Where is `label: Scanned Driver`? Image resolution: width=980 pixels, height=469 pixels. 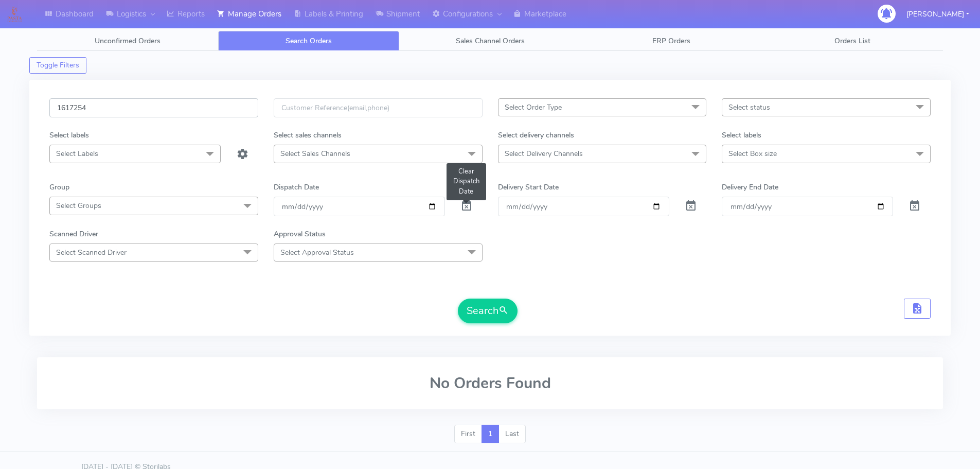
label: Scanned Driver is located at coordinates (73, 234).